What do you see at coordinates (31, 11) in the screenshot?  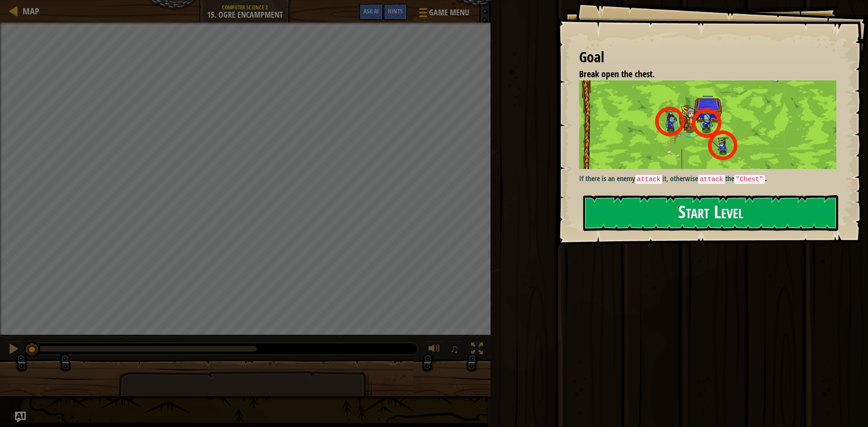 I see `span: Map` at bounding box center [31, 11].